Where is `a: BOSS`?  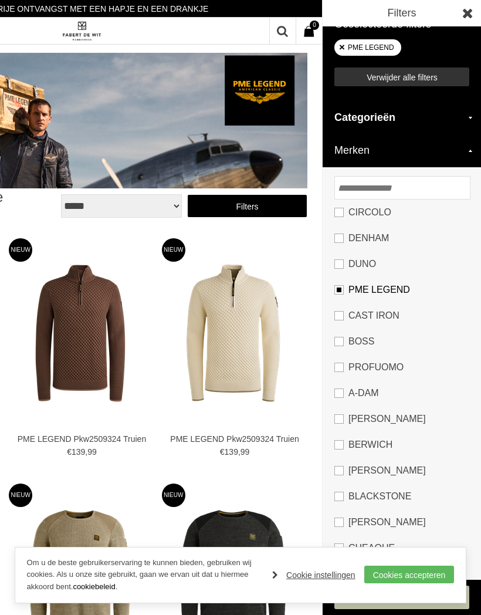
a: BOSS is located at coordinates (402, 341).